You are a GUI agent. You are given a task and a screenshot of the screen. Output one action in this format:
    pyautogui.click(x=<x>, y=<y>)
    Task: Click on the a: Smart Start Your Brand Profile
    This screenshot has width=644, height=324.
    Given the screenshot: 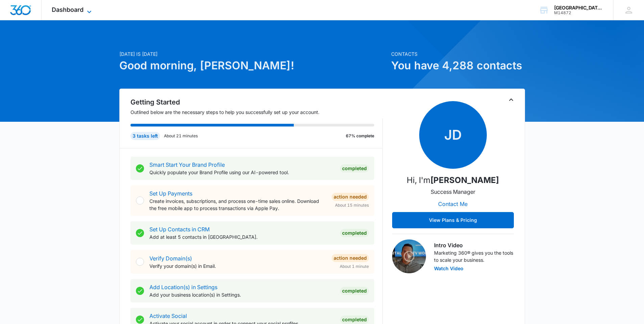 What is the action you would take?
    pyautogui.click(x=187, y=165)
    